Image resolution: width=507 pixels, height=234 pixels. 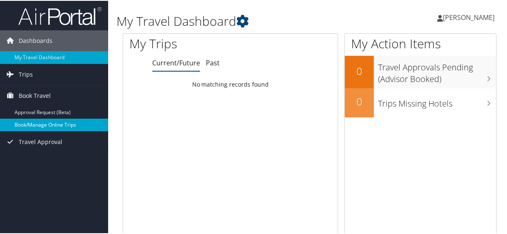 I want to click on h1: My Trips, so click(x=185, y=43).